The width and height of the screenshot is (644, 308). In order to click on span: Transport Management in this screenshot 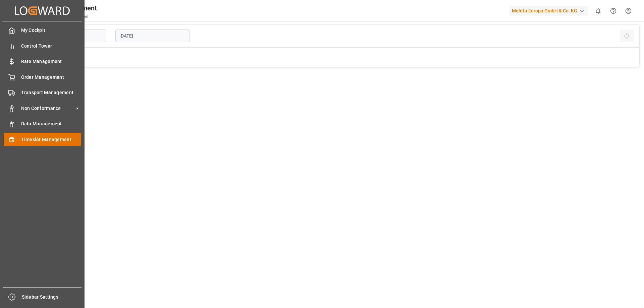, I will do `click(51, 92)`.